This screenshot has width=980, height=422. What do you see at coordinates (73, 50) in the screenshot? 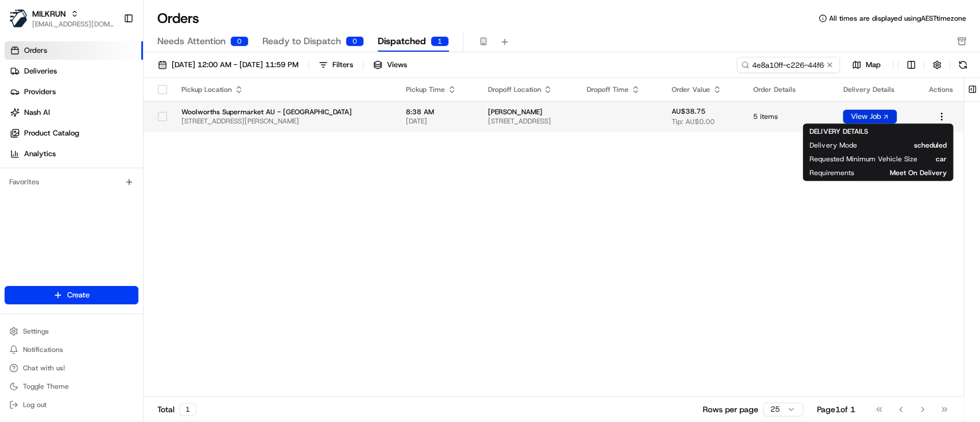
I see `a: Orders` at bounding box center [73, 50].